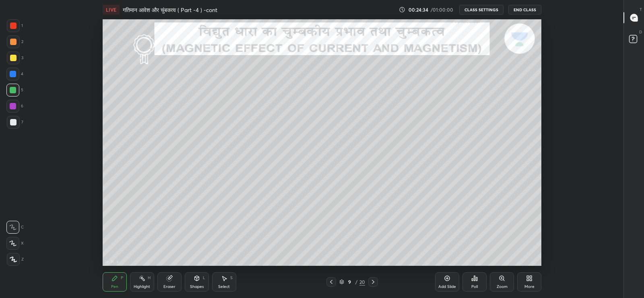  Describe the element at coordinates (197, 287) in the screenshot. I see `div: Shapes` at that location.